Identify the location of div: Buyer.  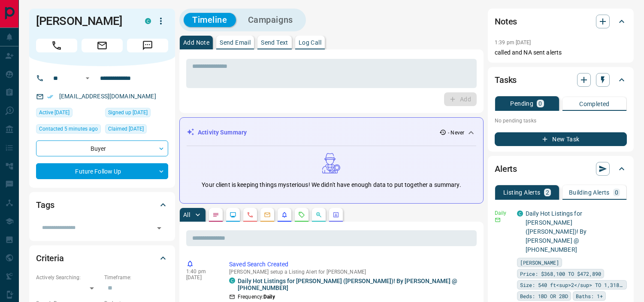
(102, 148).